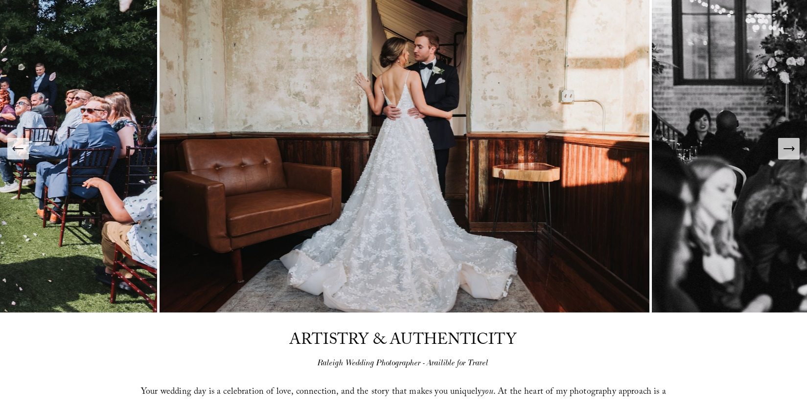 Image resolution: width=807 pixels, height=405 pixels. I want to click on span: ARTISTRY & AUTHENTICITY, so click(403, 341).